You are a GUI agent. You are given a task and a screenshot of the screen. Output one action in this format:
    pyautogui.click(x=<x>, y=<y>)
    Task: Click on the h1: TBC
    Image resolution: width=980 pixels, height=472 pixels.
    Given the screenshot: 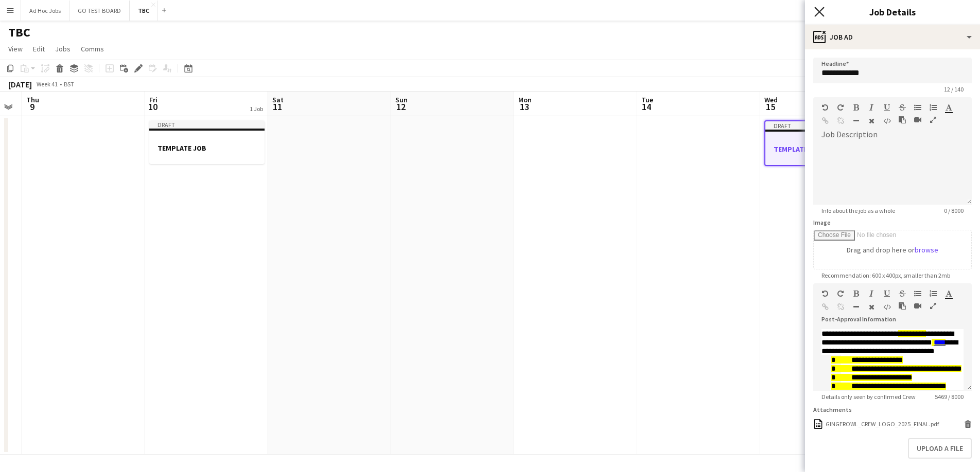 What is the action you would take?
    pyautogui.click(x=19, y=33)
    